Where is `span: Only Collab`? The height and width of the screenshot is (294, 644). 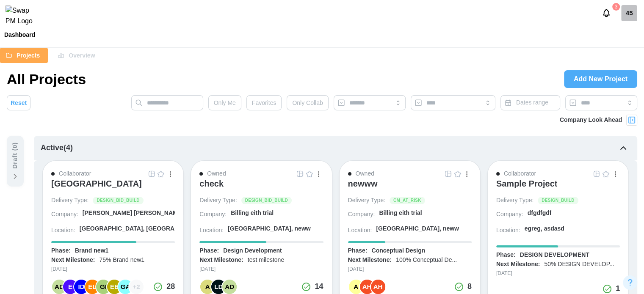 span: Only Collab is located at coordinates (307, 103).